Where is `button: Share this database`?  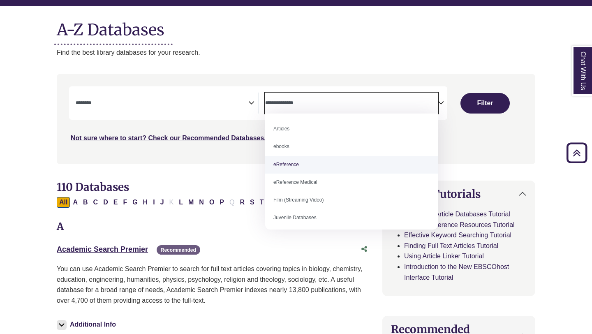
button: Share this database is located at coordinates (364, 249).